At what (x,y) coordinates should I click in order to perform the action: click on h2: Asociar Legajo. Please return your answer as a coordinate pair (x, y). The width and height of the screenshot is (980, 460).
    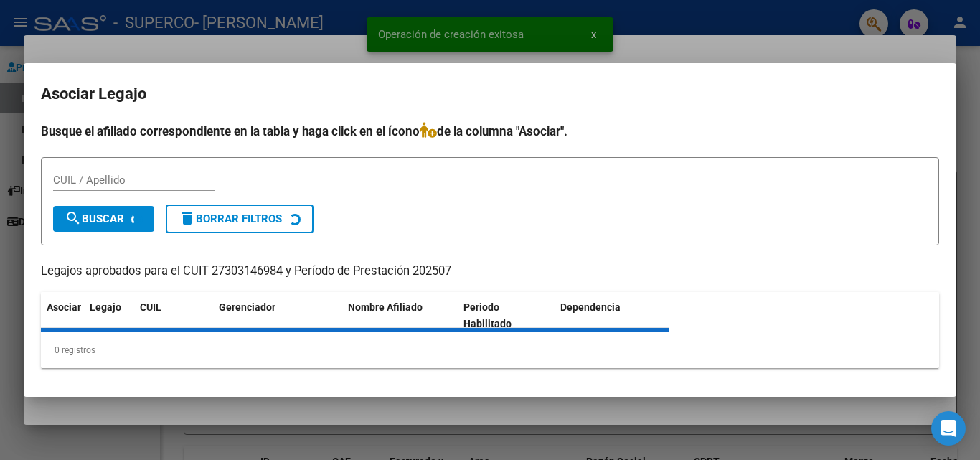
    Looking at the image, I should click on (490, 94).